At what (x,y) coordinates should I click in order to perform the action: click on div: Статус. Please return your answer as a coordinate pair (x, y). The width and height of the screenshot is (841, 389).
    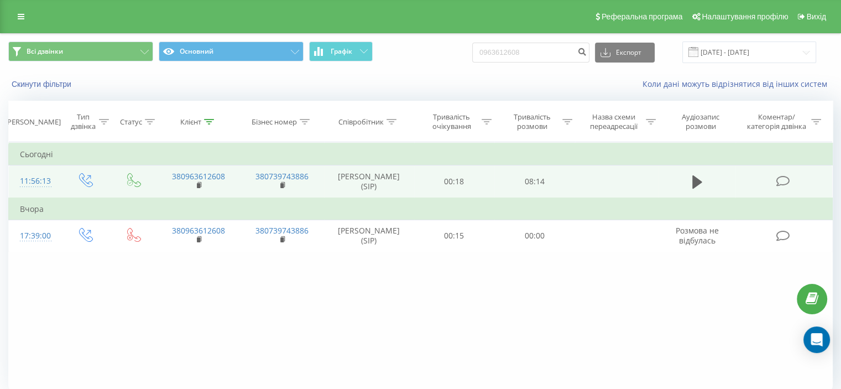
    Looking at the image, I should click on (131, 122).